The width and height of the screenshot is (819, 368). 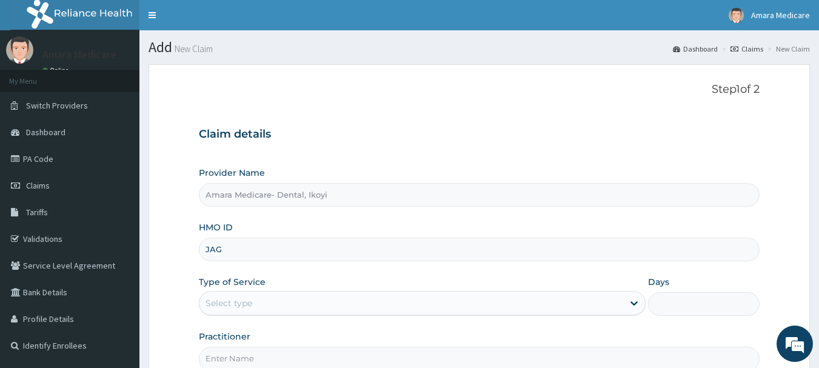 What do you see at coordinates (232, 282) in the screenshot?
I see `label: Type of Service` at bounding box center [232, 282].